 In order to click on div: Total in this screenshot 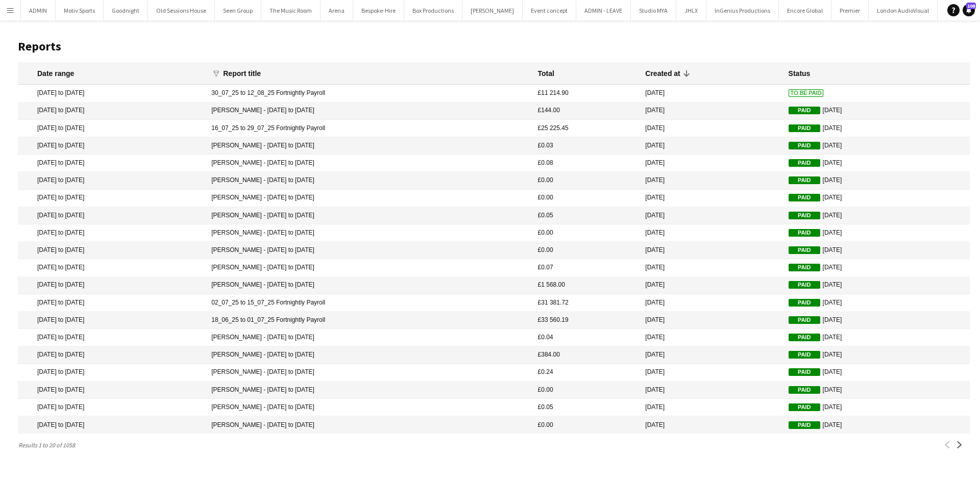, I will do `click(546, 73)`.